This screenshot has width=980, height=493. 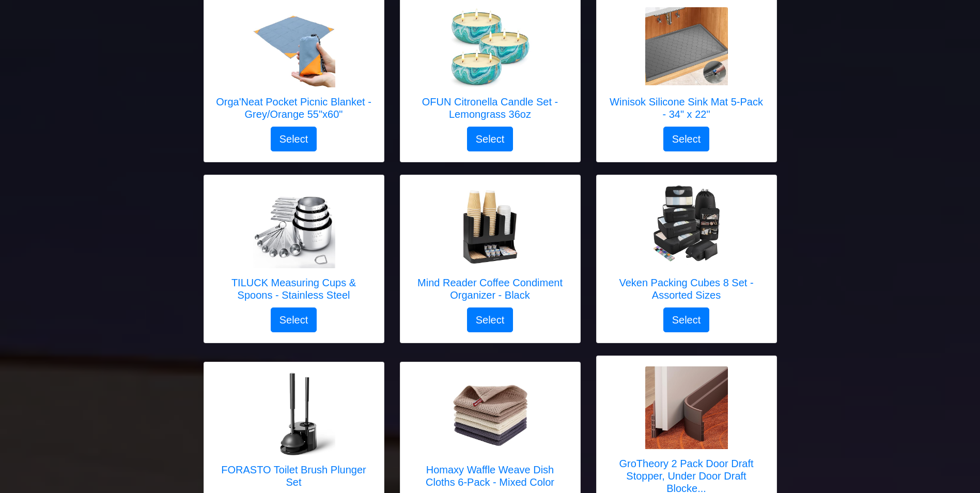 What do you see at coordinates (294, 414) in the screenshot?
I see `img: FORASTO Toilet Brush Plunger Set` at bounding box center [294, 414].